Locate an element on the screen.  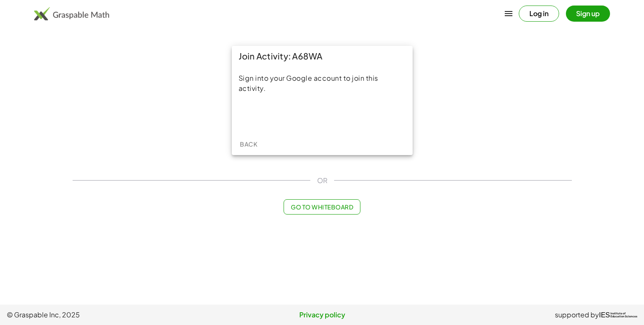
span: Go to Whiteboard is located at coordinates (322, 207).